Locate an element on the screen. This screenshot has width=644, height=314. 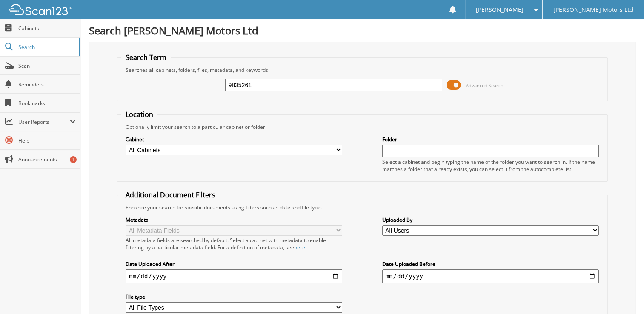
label: Metadata is located at coordinates (234, 220).